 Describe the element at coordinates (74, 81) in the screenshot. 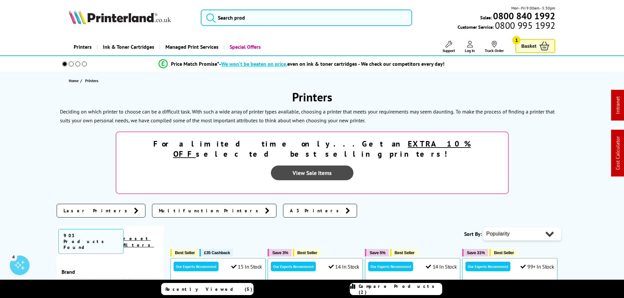

I see `a: Home` at that location.